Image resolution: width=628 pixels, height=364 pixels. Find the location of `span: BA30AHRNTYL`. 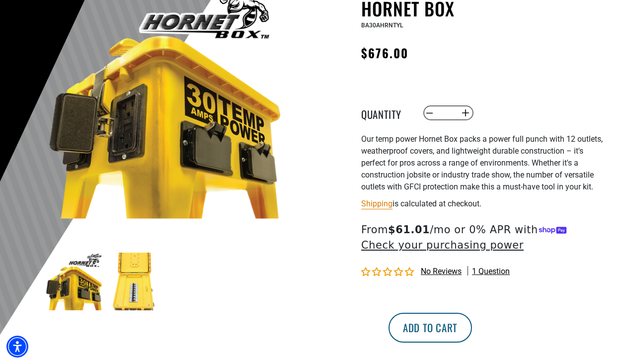

span: BA30AHRNTYL is located at coordinates (382, 25).